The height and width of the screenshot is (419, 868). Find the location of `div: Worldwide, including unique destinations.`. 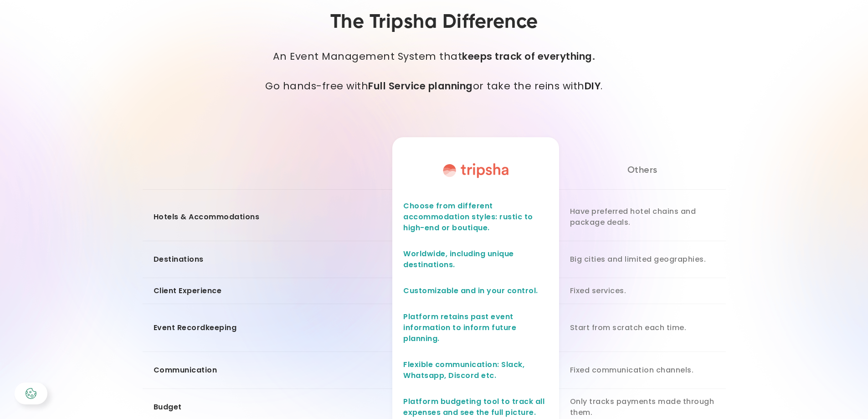

div: Worldwide, including unique destinations. is located at coordinates (476, 259).